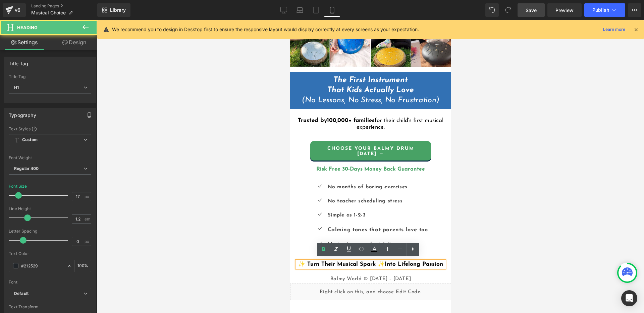 This screenshot has height=313, width=644. What do you see at coordinates (17, 10) in the screenshot?
I see `div: v6` at bounding box center [17, 10].